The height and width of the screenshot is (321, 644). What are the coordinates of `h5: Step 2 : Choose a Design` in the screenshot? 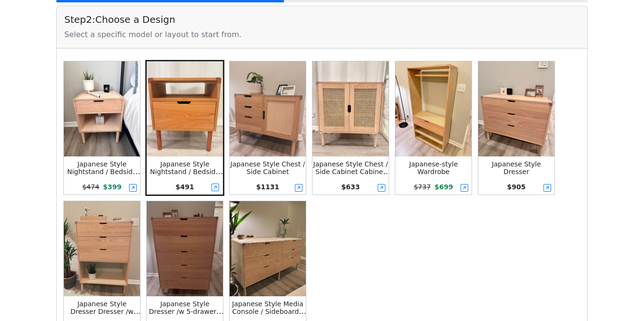 It's located at (322, 19).